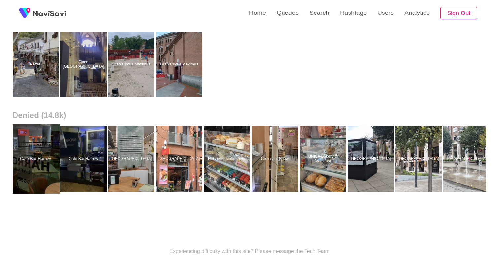  I want to click on button: Sign Out, so click(458, 13).